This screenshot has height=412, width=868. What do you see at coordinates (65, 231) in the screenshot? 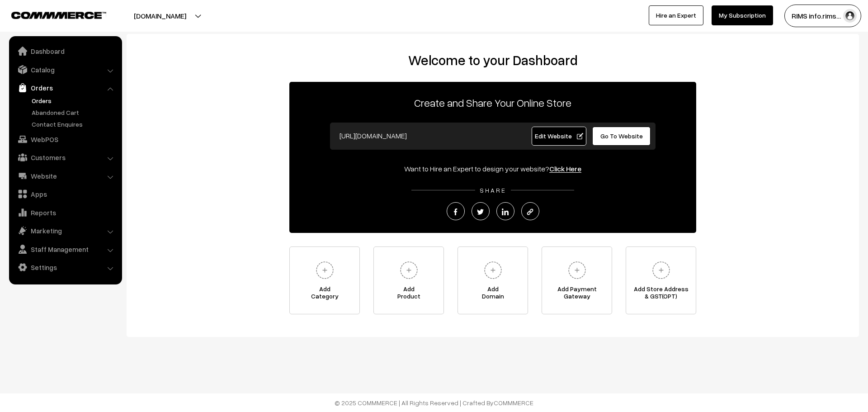
I see `a: Marketing` at bounding box center [65, 231].